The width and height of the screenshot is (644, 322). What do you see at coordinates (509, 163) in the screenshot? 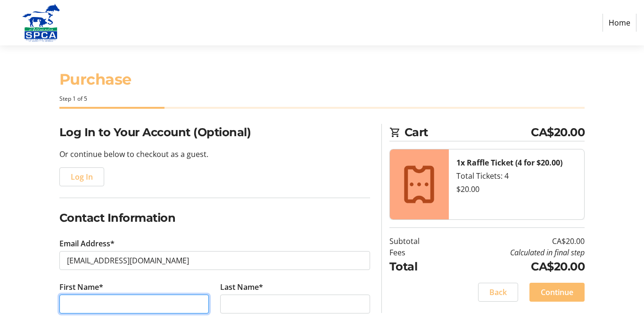
I see `strong: 1x Raffle Ticket (4 for $20.00)` at bounding box center [509, 163].